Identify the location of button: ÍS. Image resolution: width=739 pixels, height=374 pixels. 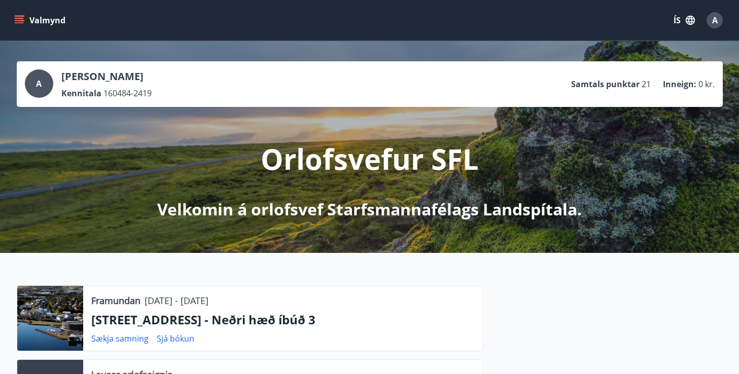
(684, 20).